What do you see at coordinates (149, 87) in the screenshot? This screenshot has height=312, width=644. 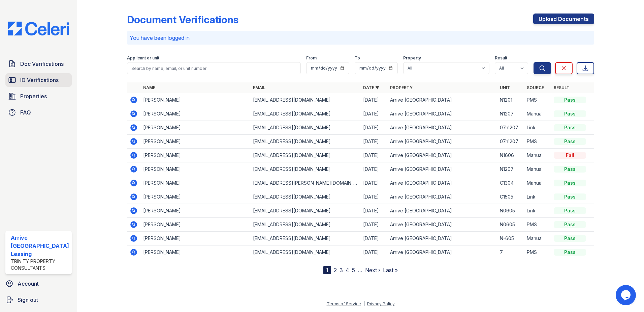 I see `a: Name` at bounding box center [149, 87].